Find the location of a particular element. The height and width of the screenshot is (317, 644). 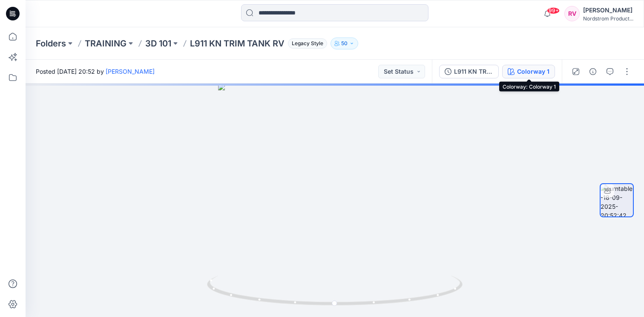

div: Colorway 1 is located at coordinates (534, 72).